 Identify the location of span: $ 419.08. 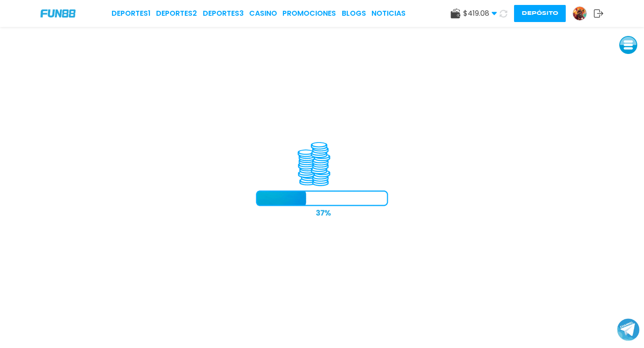
(480, 14).